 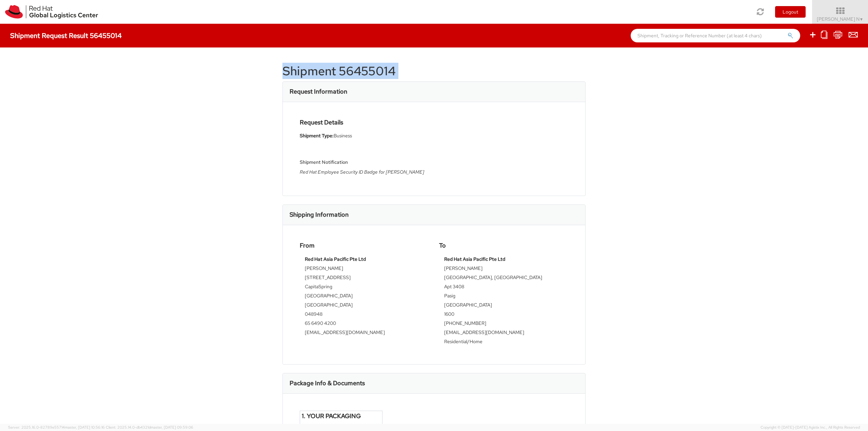 What do you see at coordinates (66, 35) in the screenshot?
I see `h4: Shipment Request Result 56455014` at bounding box center [66, 35].